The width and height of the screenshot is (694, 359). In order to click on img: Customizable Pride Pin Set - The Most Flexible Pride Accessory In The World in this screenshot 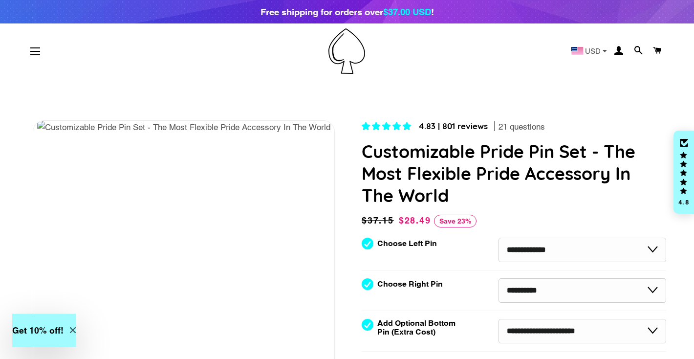, I will do `click(184, 127)`.